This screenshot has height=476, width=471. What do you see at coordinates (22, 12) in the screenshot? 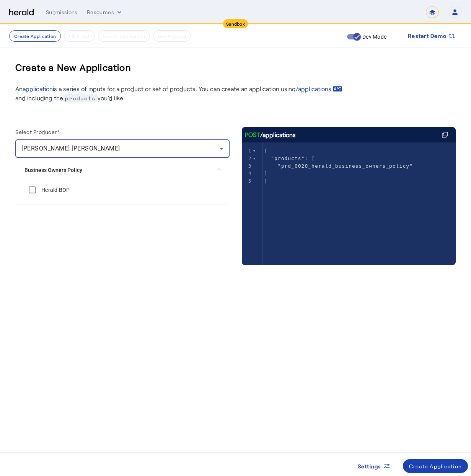
I see `img: Herald Logo` at bounding box center [22, 12].